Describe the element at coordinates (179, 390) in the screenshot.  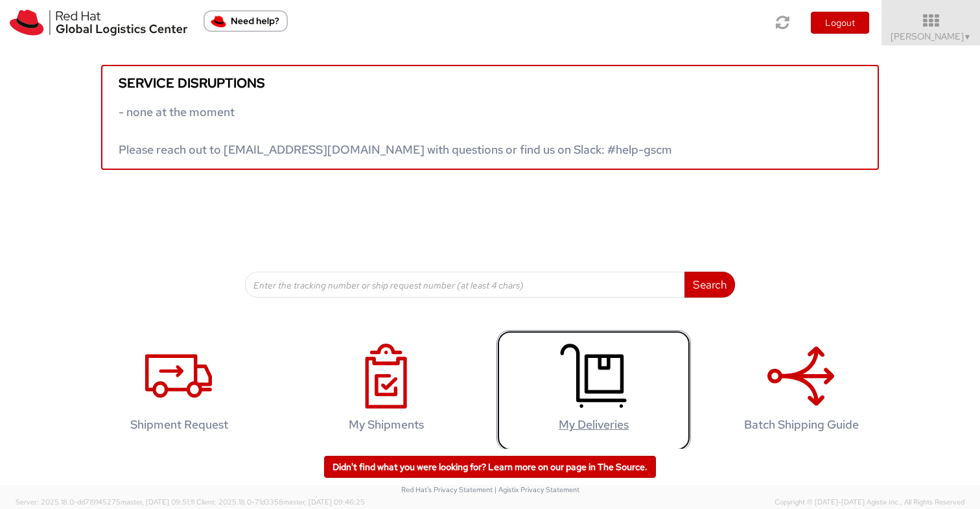
I see `a: Shipment Request` at that location.